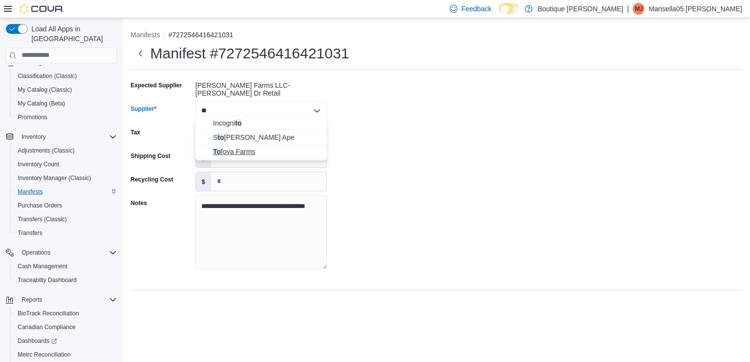  What do you see at coordinates (54, 178) in the screenshot?
I see `a: Inventory Manager (Classic)` at bounding box center [54, 178].